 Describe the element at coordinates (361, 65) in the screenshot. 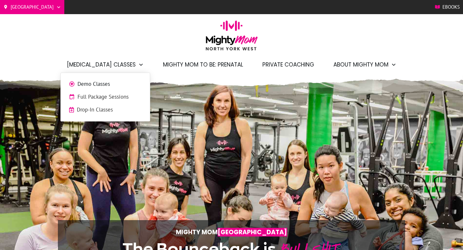

I see `span: About Mighty Mom` at that location.